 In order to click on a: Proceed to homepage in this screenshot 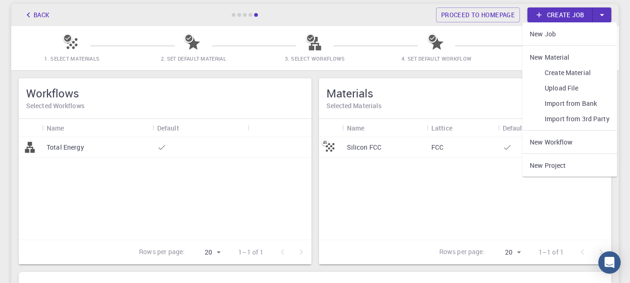, I will do `click(478, 15)`.